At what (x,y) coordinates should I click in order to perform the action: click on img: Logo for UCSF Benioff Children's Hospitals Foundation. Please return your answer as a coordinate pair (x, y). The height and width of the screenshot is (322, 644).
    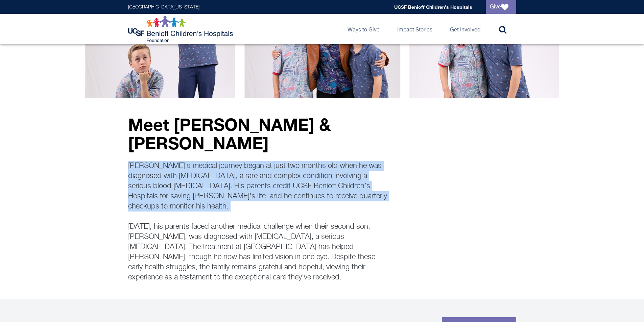
    Looking at the image, I should click on (181, 29).